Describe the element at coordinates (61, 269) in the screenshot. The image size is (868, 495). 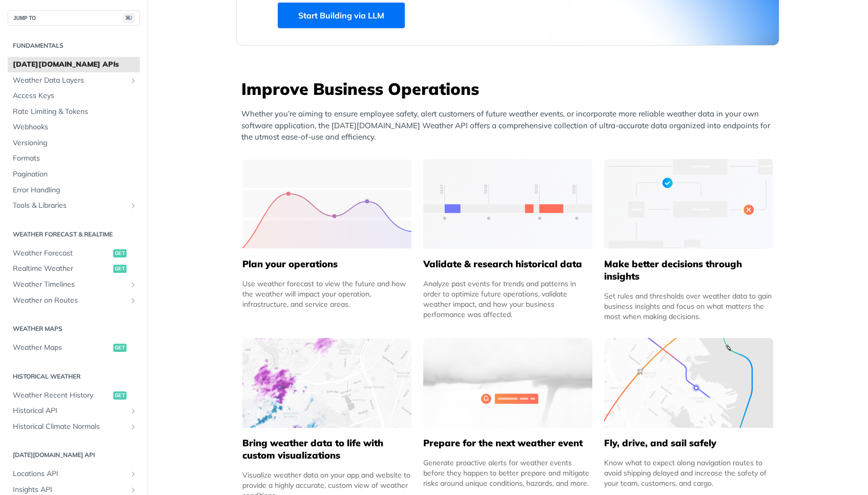
I see `span: Realtime Weather` at that location.